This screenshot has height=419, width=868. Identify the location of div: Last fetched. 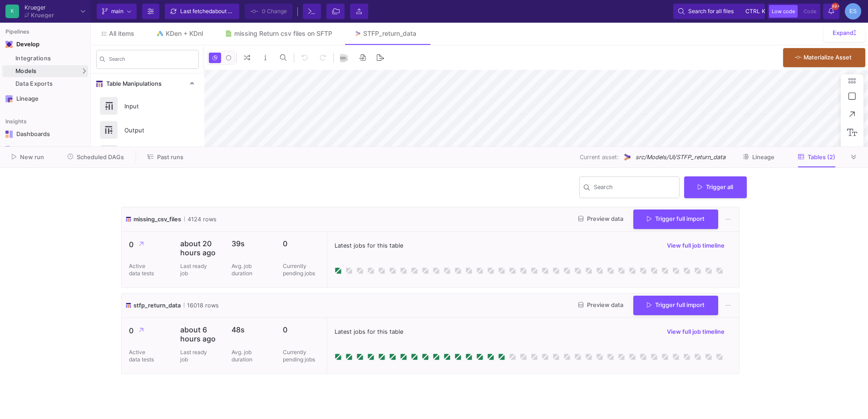
(208, 11).